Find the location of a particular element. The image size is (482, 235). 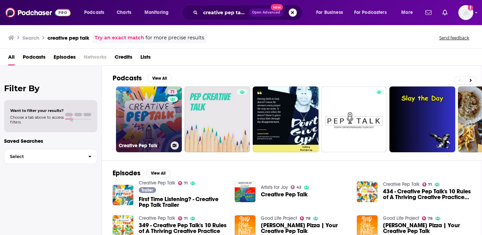

svg: Add a profile image is located at coordinates (470, 8).